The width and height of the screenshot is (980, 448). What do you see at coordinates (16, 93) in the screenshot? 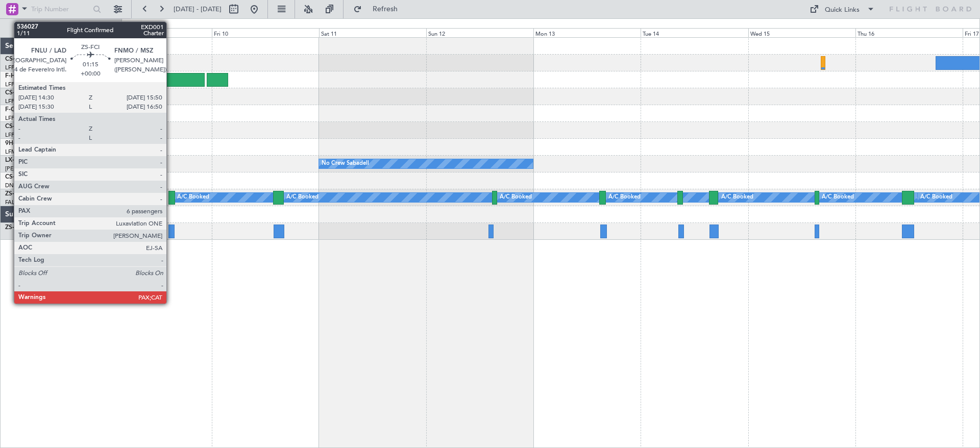
I see `span: CS-JHH` at bounding box center [16, 93].